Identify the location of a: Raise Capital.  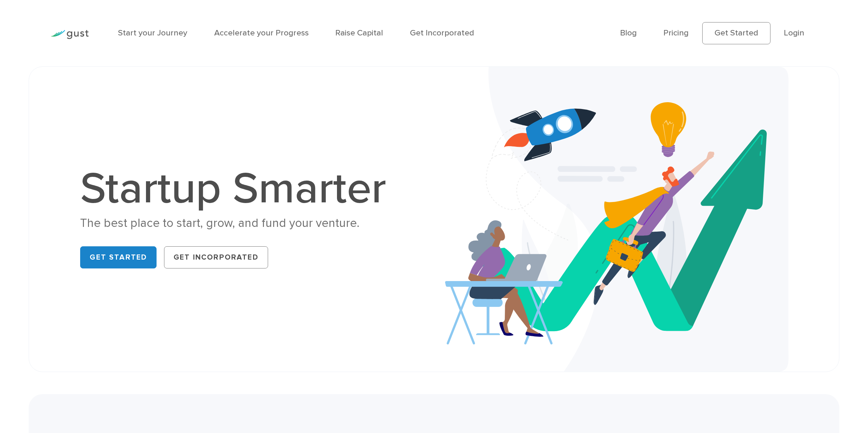
(359, 32).